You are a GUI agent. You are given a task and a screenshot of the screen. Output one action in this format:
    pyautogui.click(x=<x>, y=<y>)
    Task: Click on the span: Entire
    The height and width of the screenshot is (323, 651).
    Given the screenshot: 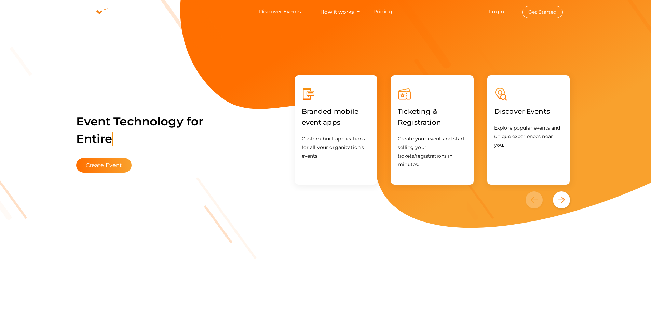 What is the action you would take?
    pyautogui.click(x=95, y=139)
    